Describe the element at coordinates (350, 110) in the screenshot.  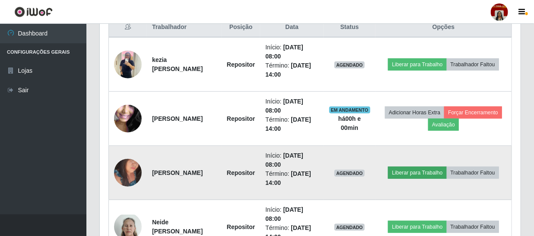
I see `span: EM ANDAMENTO` at that location.